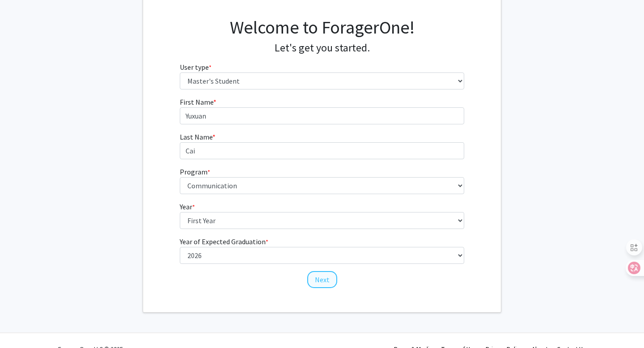 The height and width of the screenshot is (348, 644). I want to click on label: User type, so click(195, 67).